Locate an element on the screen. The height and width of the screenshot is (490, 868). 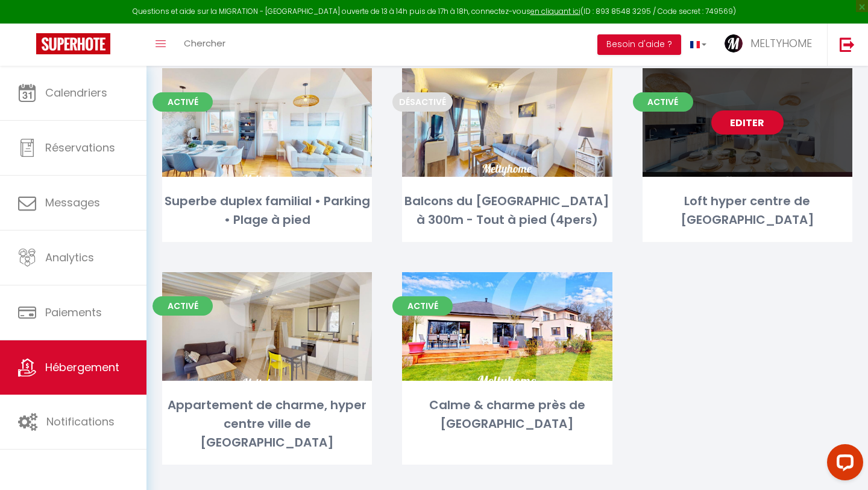
button: Open LiveChat chat widget is located at coordinates (28, 23).